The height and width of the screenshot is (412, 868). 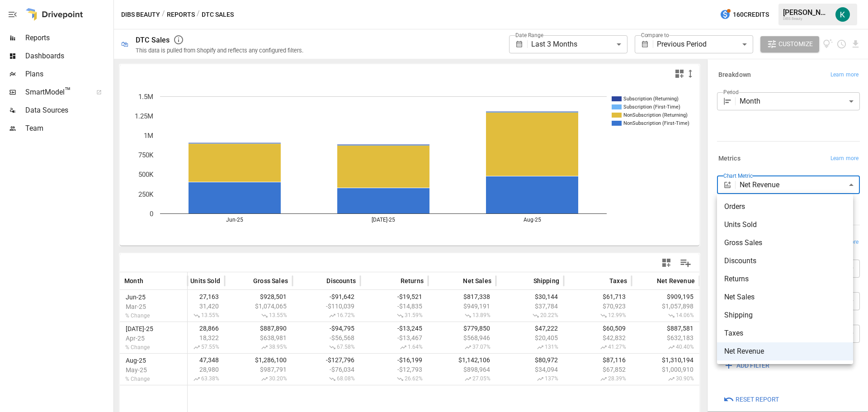 I want to click on span: Gross Sales, so click(x=785, y=243).